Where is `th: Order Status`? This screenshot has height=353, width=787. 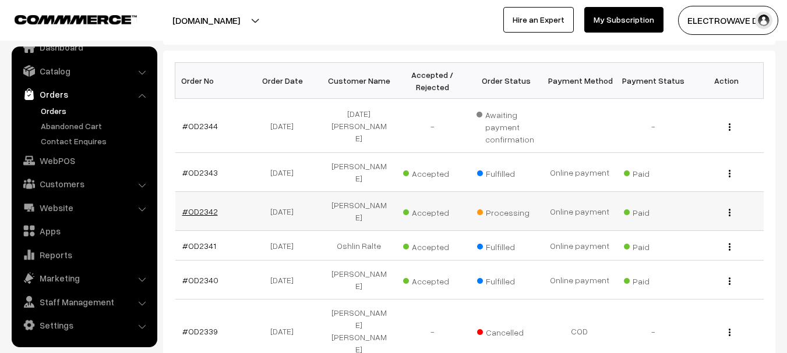 th: Order Status is located at coordinates (506, 81).